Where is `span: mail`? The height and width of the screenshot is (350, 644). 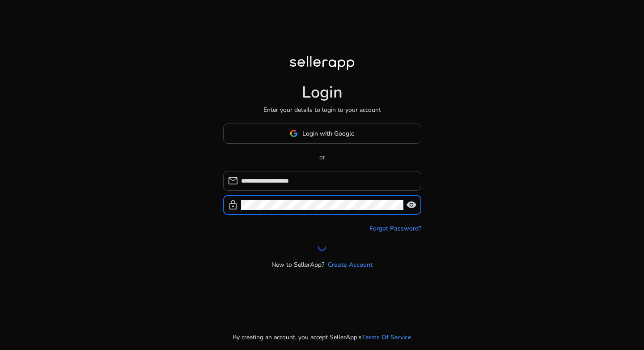 span: mail is located at coordinates (233, 181).